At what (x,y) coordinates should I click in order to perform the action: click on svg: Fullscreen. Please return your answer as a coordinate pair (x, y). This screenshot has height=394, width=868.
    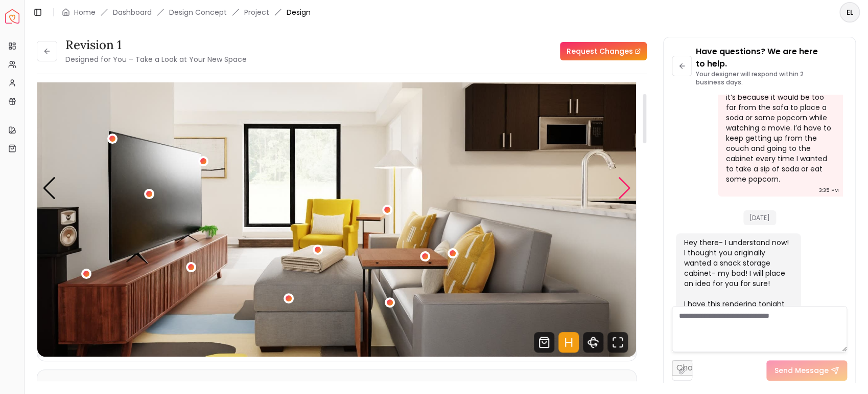
    Looking at the image, I should click on (618, 342).